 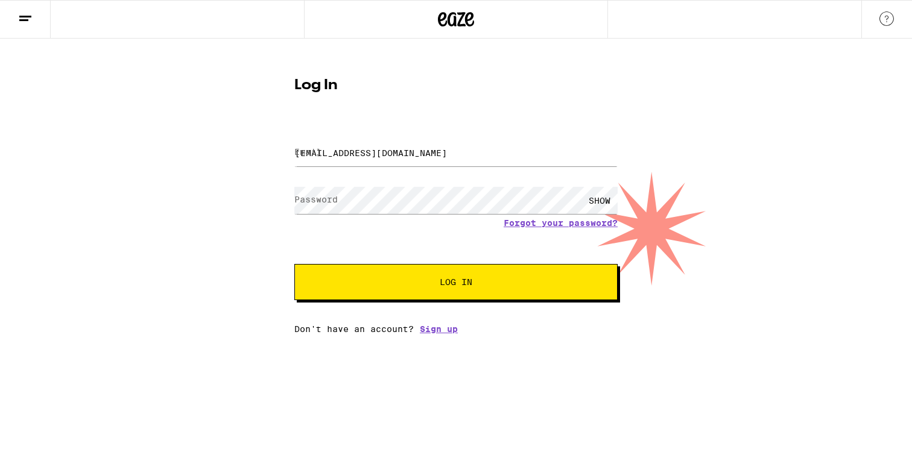 What do you see at coordinates (456, 282) in the screenshot?
I see `button: Log In` at bounding box center [456, 282].